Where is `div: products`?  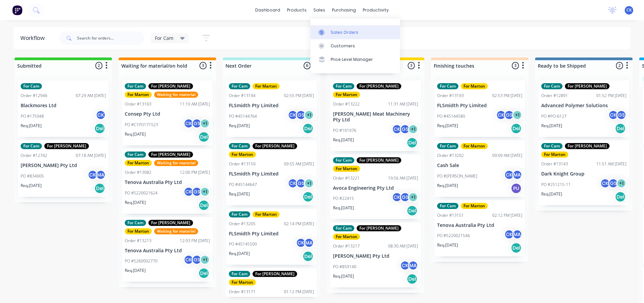
div: products is located at coordinates (297, 10).